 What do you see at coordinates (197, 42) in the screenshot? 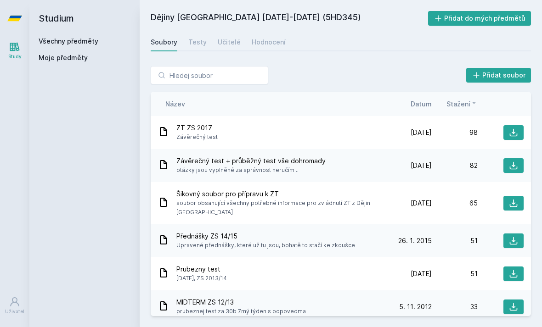
I see `div: Testy` at bounding box center [197, 42].